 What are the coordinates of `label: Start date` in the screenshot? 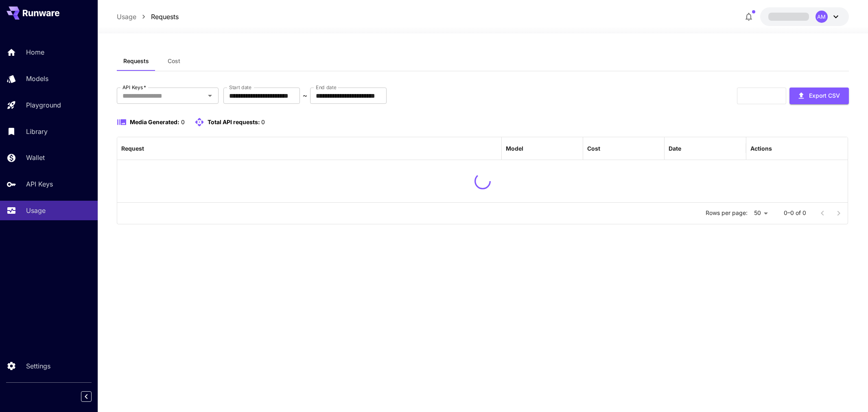 It's located at (240, 87).